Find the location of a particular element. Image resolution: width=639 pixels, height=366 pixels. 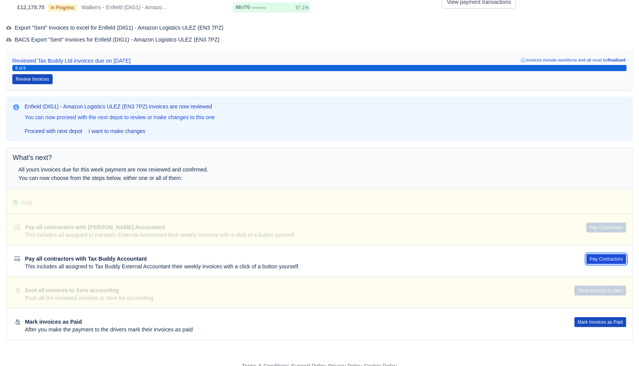

span: In Progress is located at coordinates (62, 8).